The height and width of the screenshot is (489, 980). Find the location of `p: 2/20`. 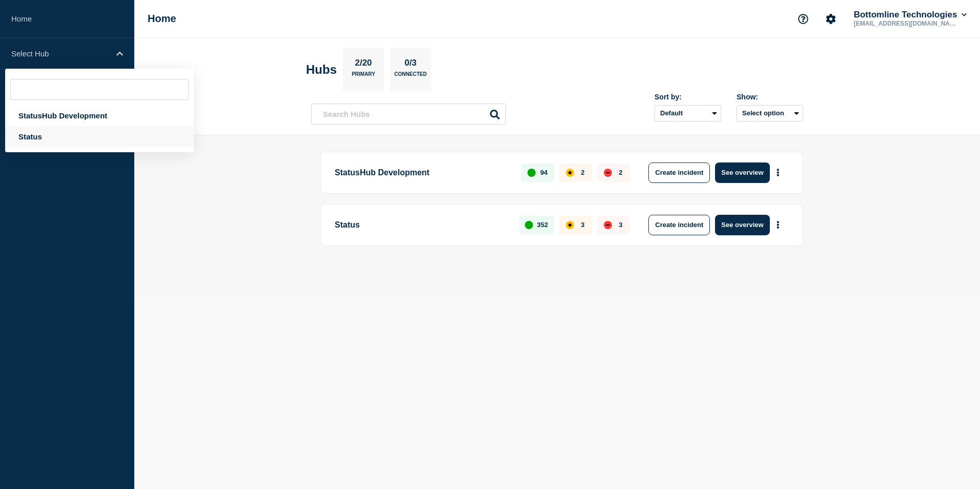

p: 2/20 is located at coordinates (363, 65).